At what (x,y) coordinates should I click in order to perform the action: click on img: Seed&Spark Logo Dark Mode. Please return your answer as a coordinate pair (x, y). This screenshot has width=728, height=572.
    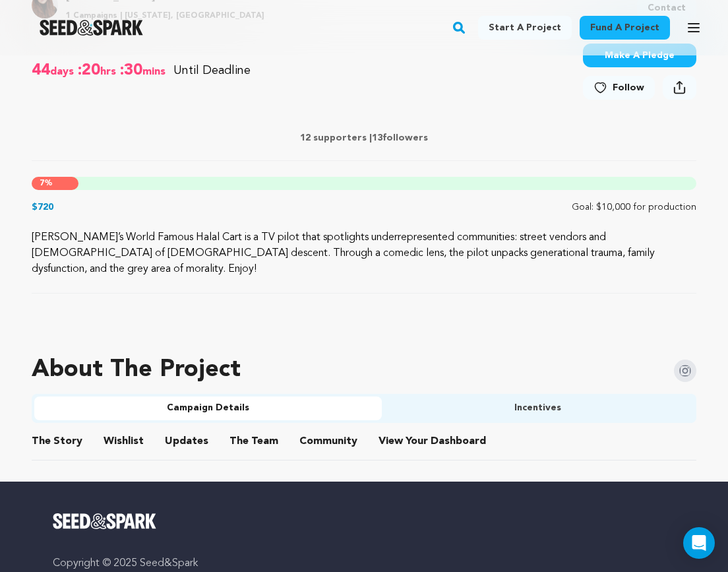
    Looking at the image, I should click on (91, 28).